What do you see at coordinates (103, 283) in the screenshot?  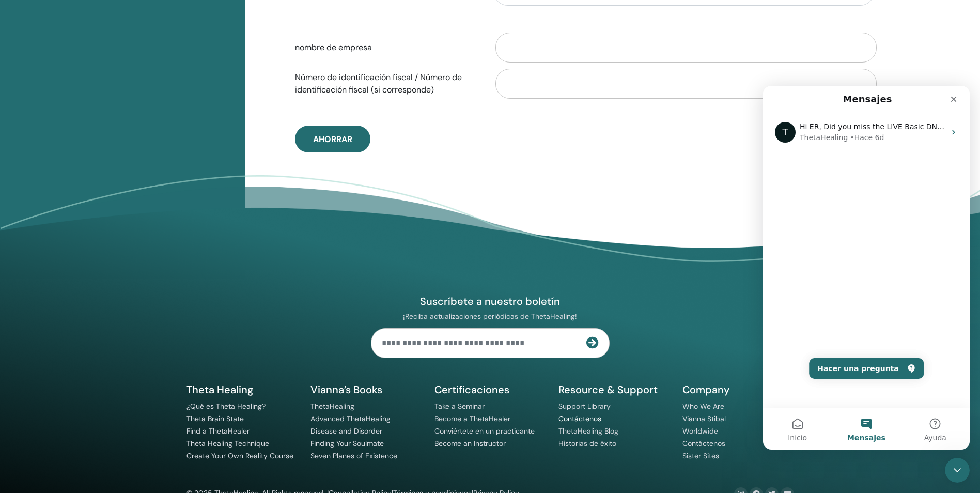 I see `button: Hacer una pregunta` at bounding box center [103, 283].